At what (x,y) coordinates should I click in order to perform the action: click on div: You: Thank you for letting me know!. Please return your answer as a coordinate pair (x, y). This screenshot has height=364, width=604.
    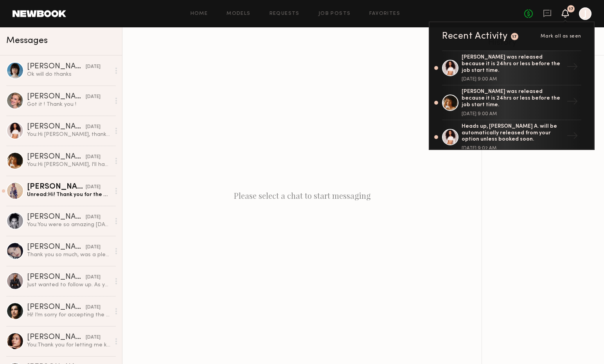
    Looking at the image, I should click on (69, 345).